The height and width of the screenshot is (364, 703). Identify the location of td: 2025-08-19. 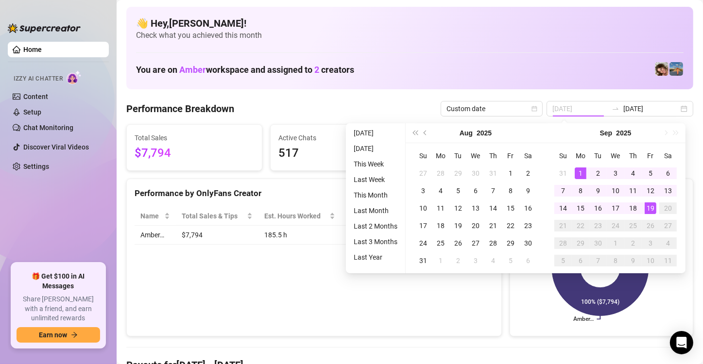
(458, 226).